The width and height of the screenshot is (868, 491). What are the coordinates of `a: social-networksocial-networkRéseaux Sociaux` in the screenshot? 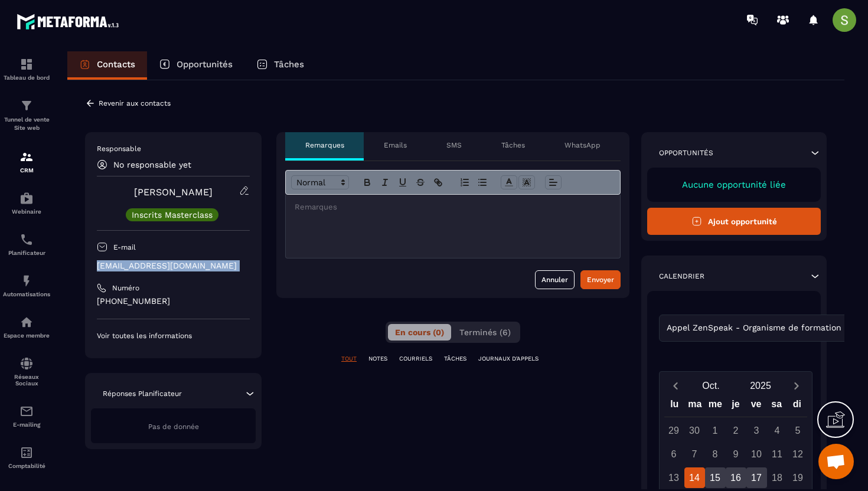 It's located at (26, 371).